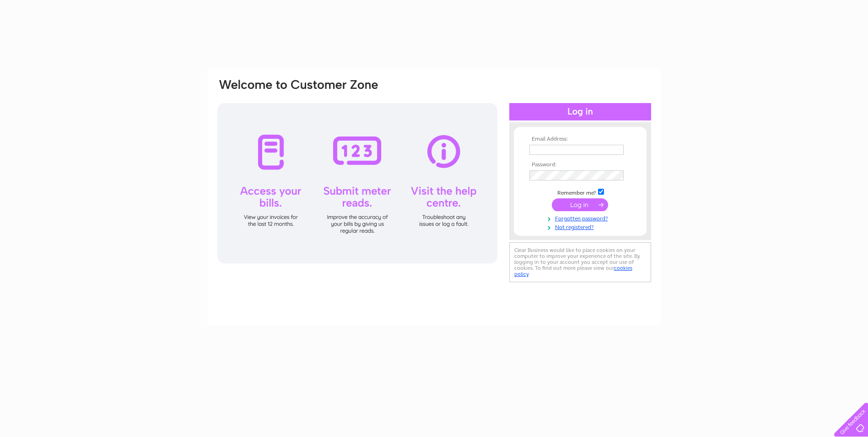 Image resolution: width=868 pixels, height=437 pixels. I want to click on th: Password:, so click(580, 165).